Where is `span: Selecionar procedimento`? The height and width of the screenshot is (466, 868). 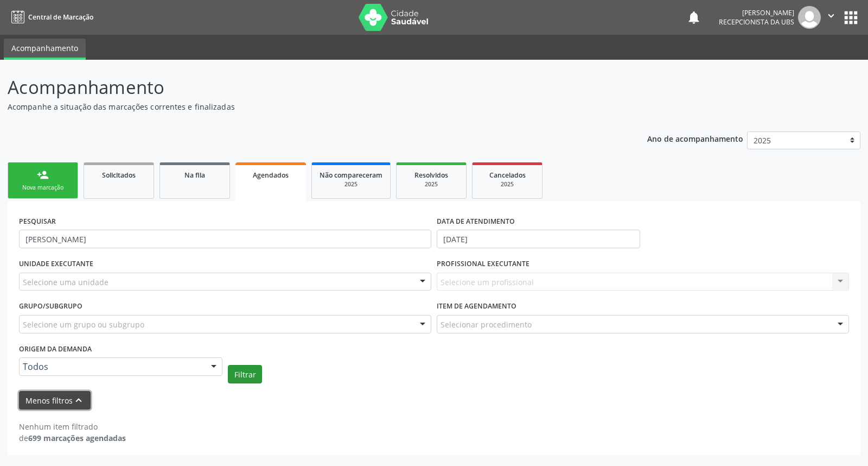
span: Selecionar procedimento is located at coordinates (486, 324).